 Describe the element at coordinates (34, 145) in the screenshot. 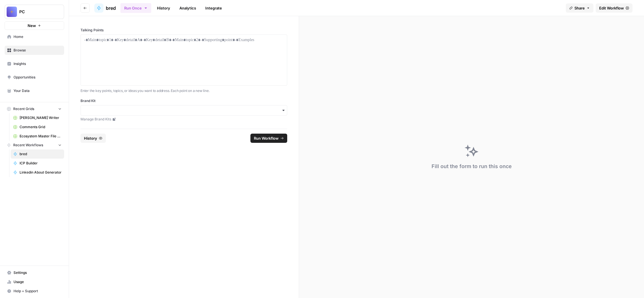

I see `button: Recent Workflows` at that location.